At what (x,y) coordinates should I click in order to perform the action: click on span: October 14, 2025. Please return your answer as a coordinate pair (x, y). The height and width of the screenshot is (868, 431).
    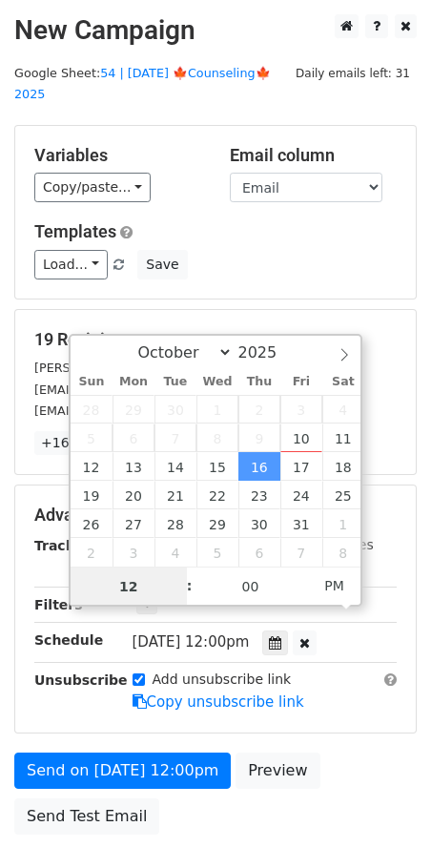
    Looking at the image, I should click on (175, 466).